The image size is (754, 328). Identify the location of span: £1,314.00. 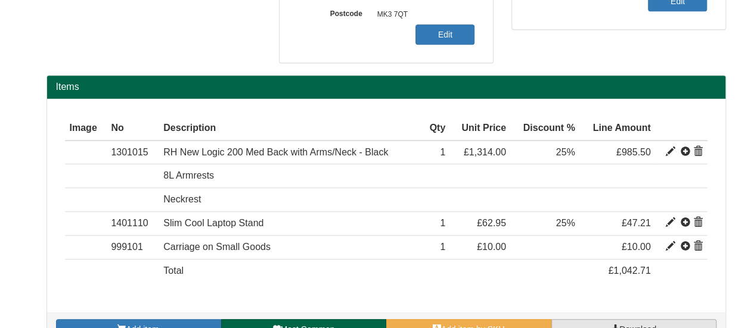
(485, 152).